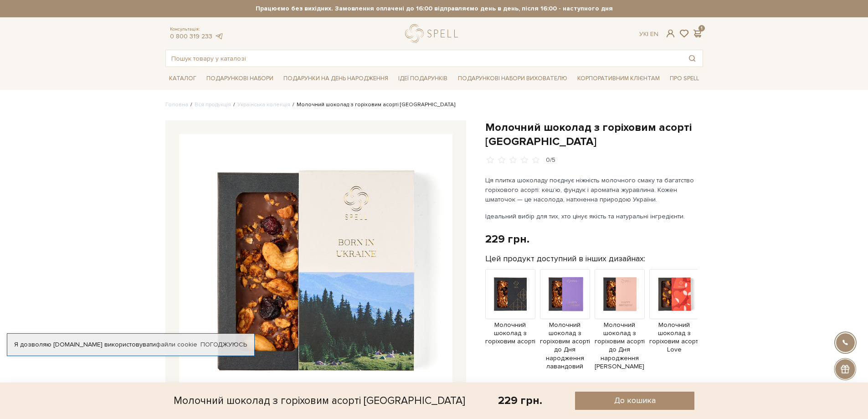 The height and width of the screenshot is (419, 868). I want to click on span: Молочний шоколад з горіховим асорті Love, so click(674, 337).